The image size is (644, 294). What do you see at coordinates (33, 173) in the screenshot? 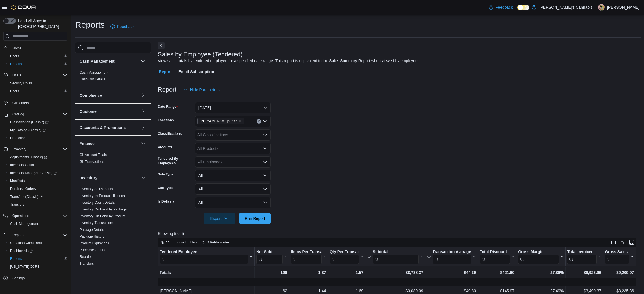
I see `span: Inventory Manager (Classic)` at bounding box center [33, 173].